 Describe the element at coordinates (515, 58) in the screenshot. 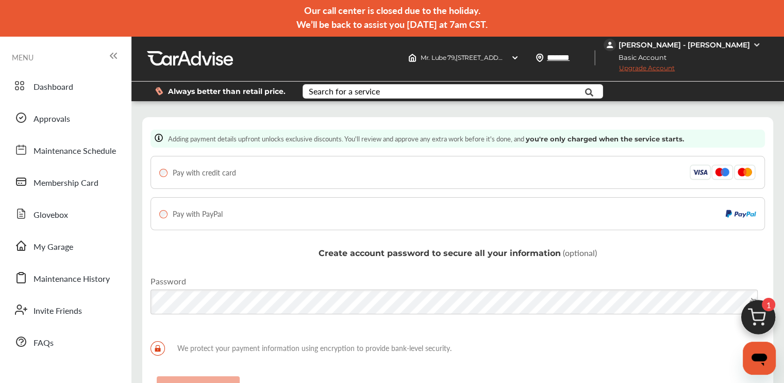

I see `img: header-down-arrow.9dd2ce7d.svg` at that location.